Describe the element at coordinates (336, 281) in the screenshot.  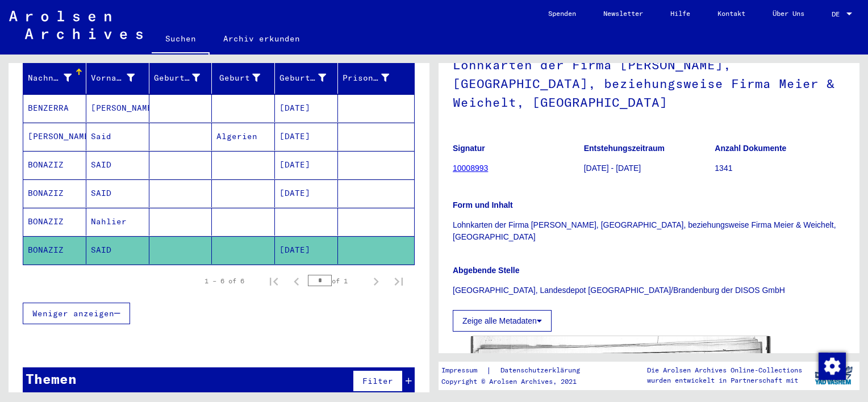
I see `div: of 1` at that location.